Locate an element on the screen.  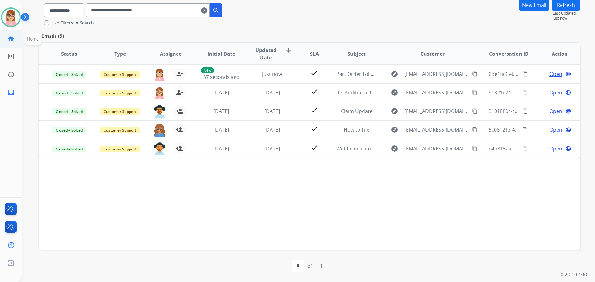
mat-icon: clear is located at coordinates (204, 11).